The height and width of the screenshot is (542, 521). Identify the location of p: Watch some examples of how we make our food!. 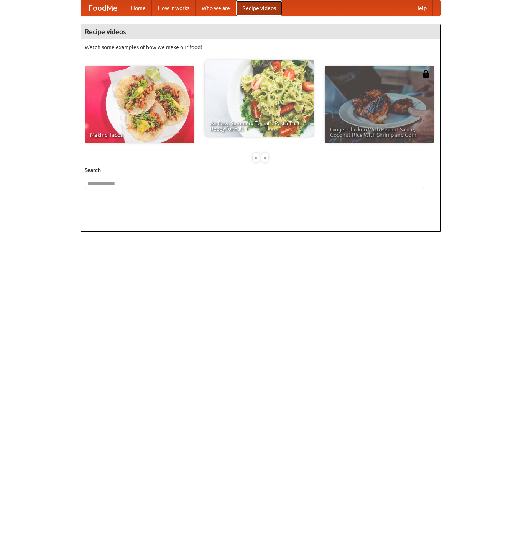
(261, 47).